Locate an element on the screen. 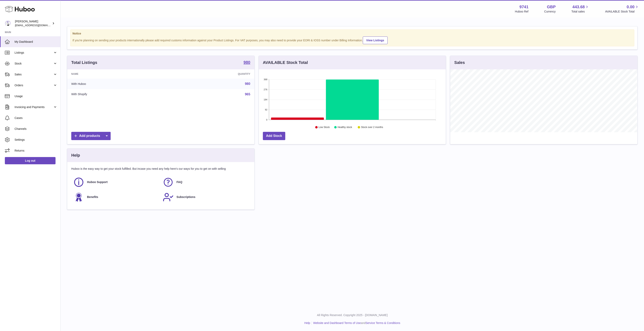  span: Returns is located at coordinates (36, 151).